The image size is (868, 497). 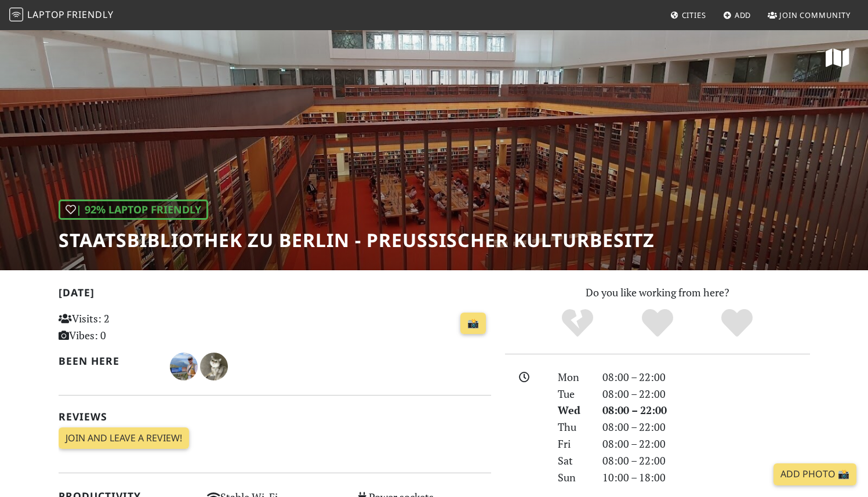 What do you see at coordinates (809, 15) in the screenshot?
I see `a: Join Community` at bounding box center [809, 15].